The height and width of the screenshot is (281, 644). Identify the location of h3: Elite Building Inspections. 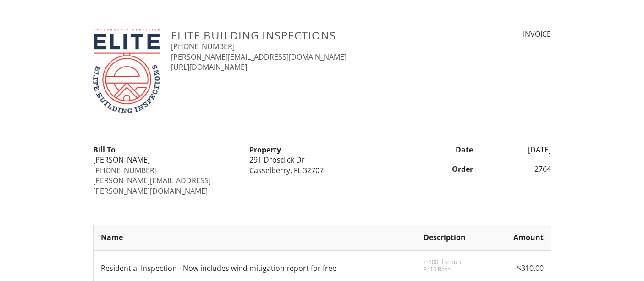
(302, 35).